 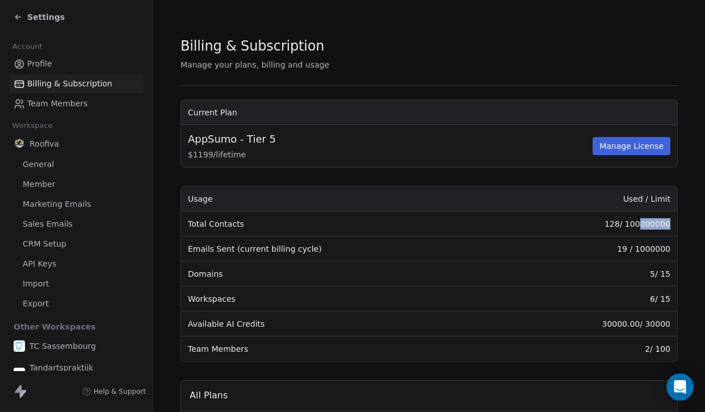 I want to click on a: Team Members, so click(x=76, y=103).